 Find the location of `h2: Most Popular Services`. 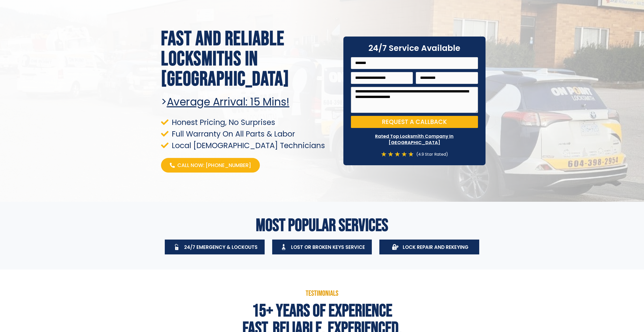

h2: Most Popular Services is located at coordinates (322, 225).